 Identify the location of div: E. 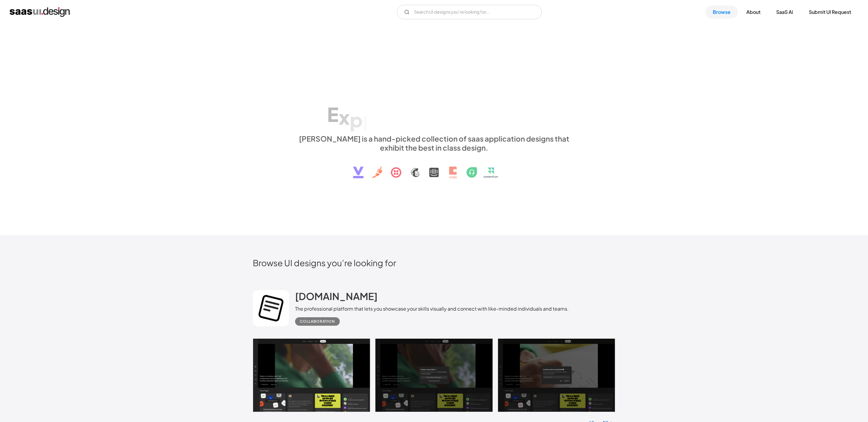
(333, 114).